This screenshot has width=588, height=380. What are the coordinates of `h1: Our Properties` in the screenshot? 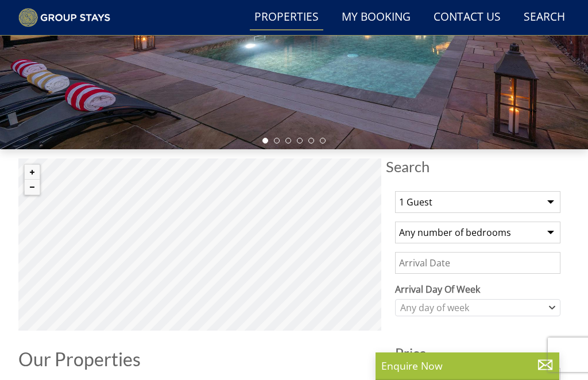 It's located at (200, 359).